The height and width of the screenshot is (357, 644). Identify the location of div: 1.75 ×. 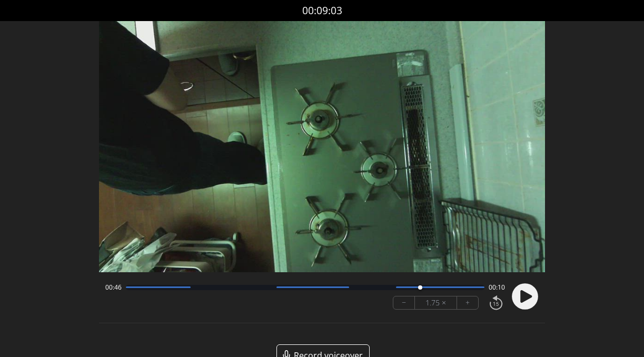
(436, 303).